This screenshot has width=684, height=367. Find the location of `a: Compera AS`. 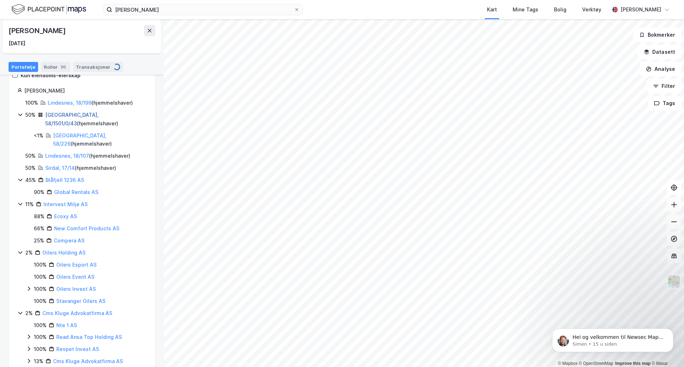

a: Compera AS is located at coordinates (69, 241).